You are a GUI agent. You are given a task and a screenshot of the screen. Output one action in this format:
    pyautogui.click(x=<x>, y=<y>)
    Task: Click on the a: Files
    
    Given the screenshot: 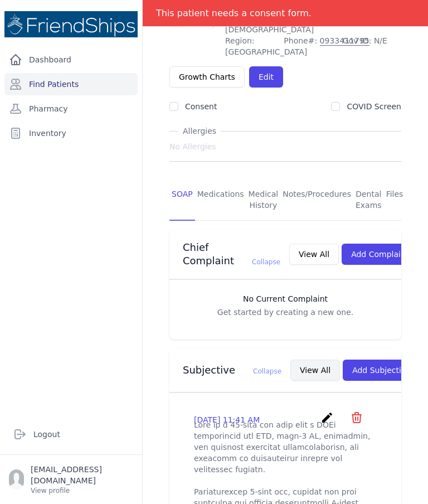 What is the action you would take?
    pyautogui.click(x=394, y=200)
    